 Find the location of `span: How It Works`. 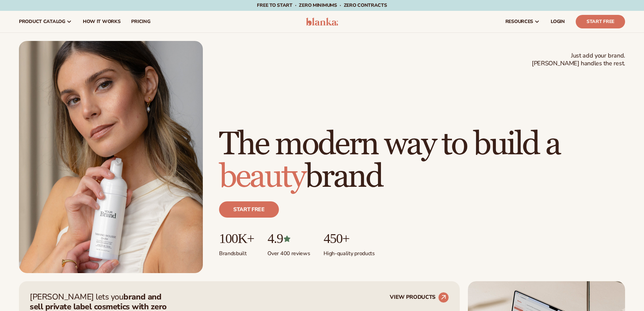

span: How It Works is located at coordinates (102, 21).